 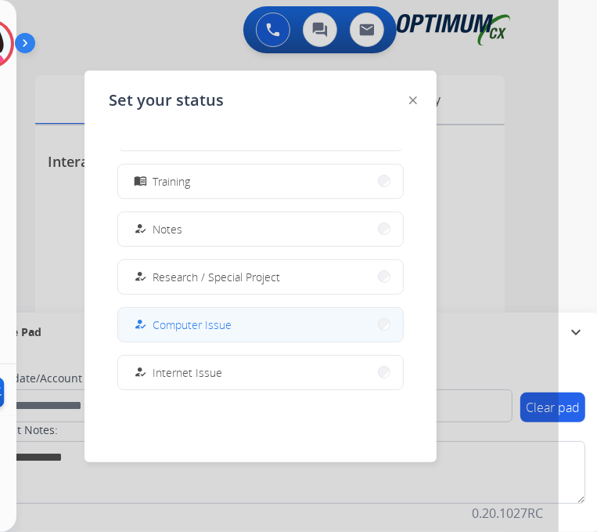 I want to click on span: Research / Special Project, so click(x=217, y=276).